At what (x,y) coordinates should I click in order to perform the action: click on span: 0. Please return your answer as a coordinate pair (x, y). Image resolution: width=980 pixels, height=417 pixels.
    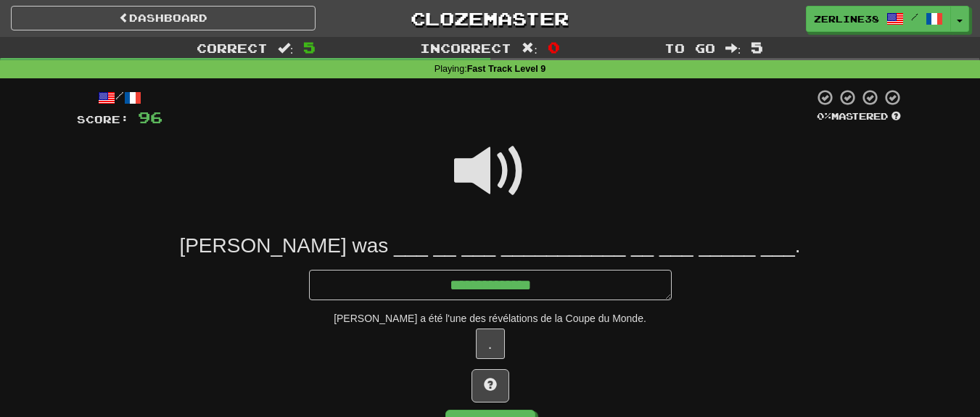
    Looking at the image, I should click on (553, 47).